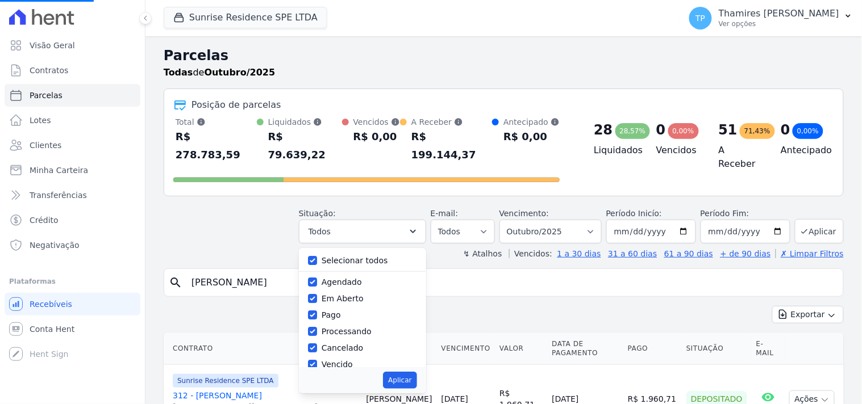  Describe the element at coordinates (808, 315) in the screenshot. I see `button: Exportar` at that location.